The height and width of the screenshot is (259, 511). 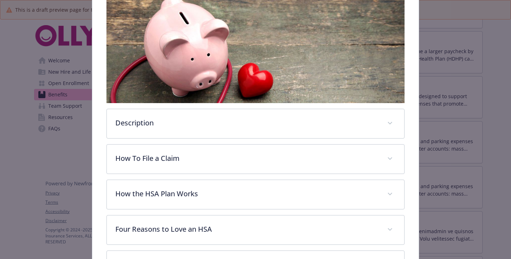 I want to click on p: Description, so click(x=247, y=123).